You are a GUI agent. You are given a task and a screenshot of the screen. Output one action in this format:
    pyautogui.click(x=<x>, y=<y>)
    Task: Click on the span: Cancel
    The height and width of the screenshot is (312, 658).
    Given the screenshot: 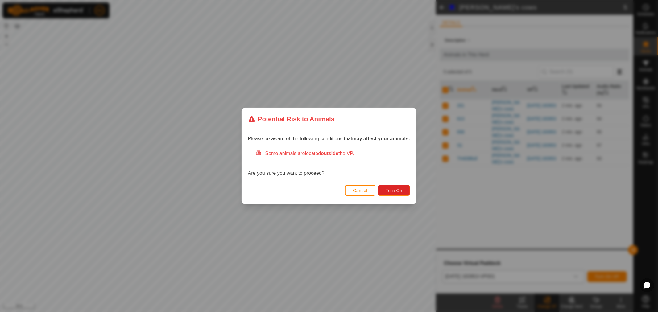 What is the action you would take?
    pyautogui.click(x=360, y=191)
    